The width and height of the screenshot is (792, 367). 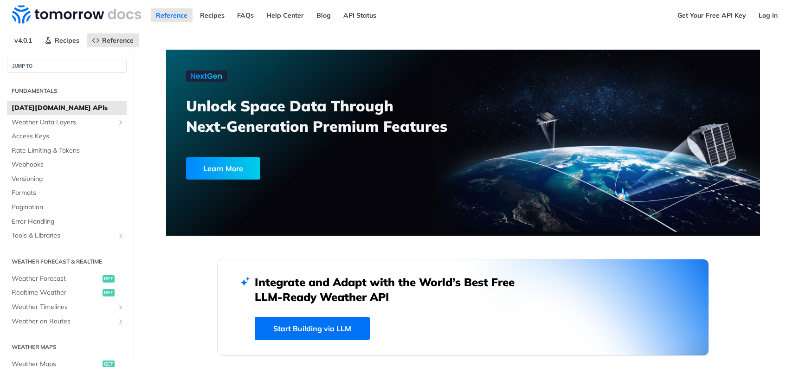 I want to click on span: Weather Data Layers, so click(x=63, y=122).